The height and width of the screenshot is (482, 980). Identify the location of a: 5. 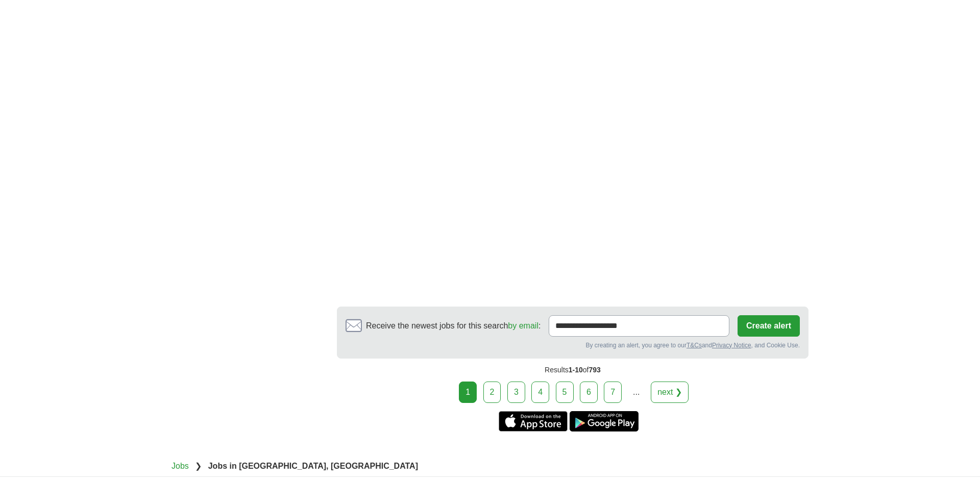
(565, 393).